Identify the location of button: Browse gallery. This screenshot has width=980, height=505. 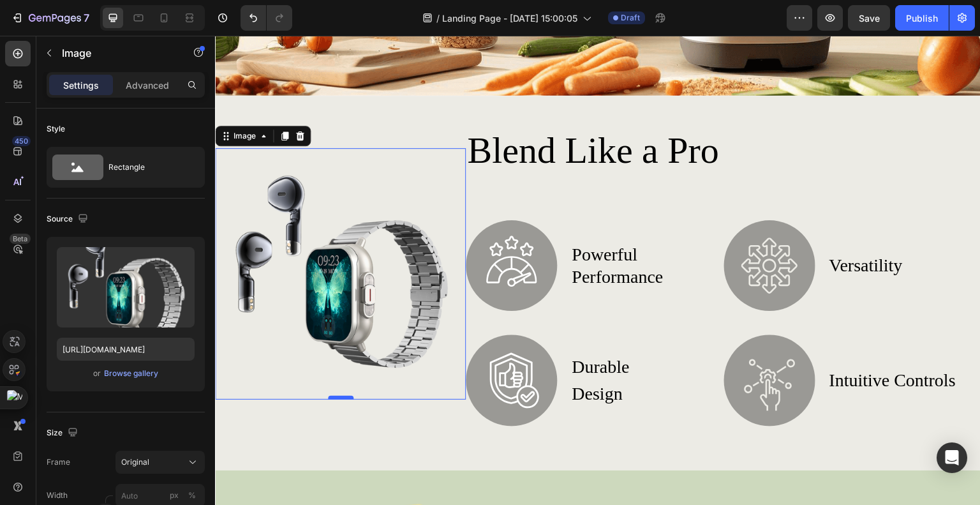
(130, 373).